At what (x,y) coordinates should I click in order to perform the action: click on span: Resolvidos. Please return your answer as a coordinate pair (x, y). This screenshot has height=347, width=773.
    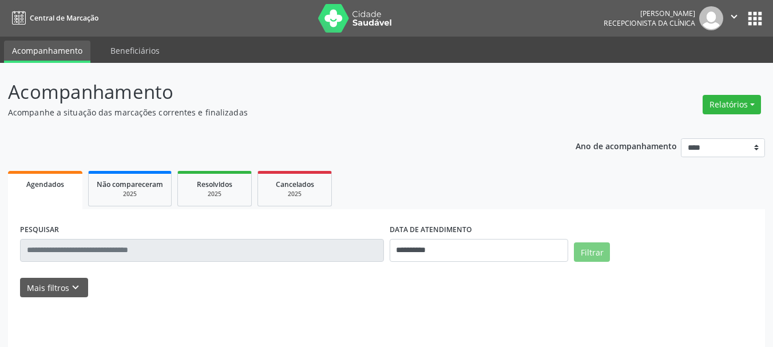
    Looking at the image, I should click on (214, 184).